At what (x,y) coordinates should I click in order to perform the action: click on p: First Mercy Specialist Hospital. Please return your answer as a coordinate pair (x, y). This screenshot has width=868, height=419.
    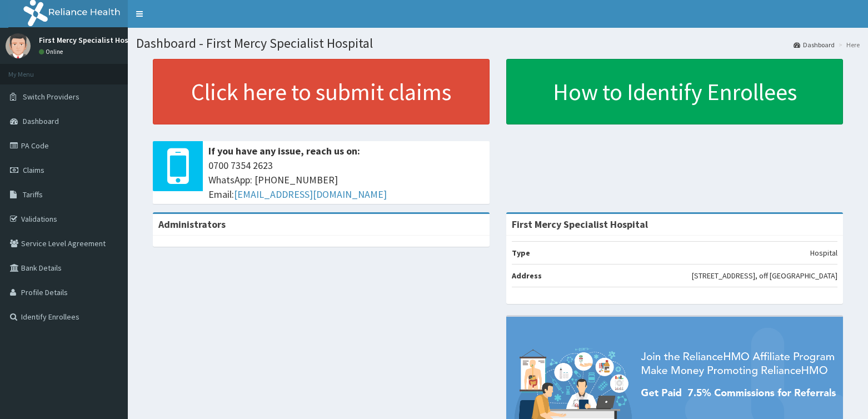
    Looking at the image, I should click on (92, 40).